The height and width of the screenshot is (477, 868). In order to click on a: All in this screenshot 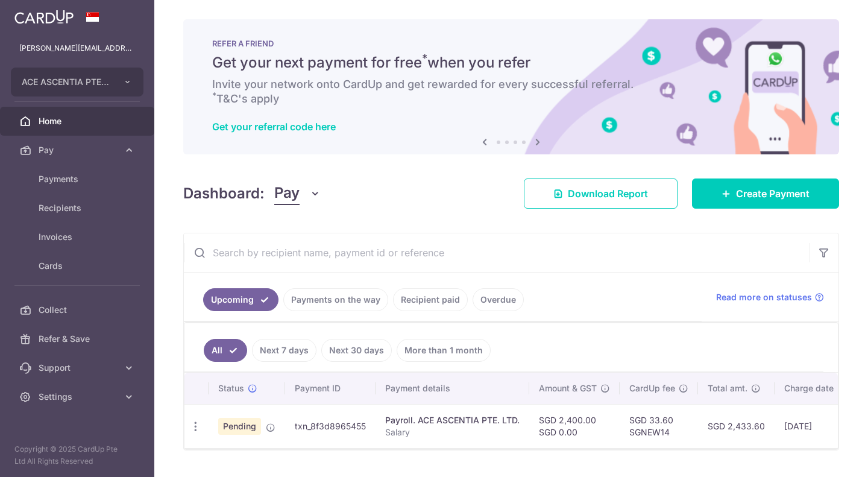, I will do `click(225, 350)`.